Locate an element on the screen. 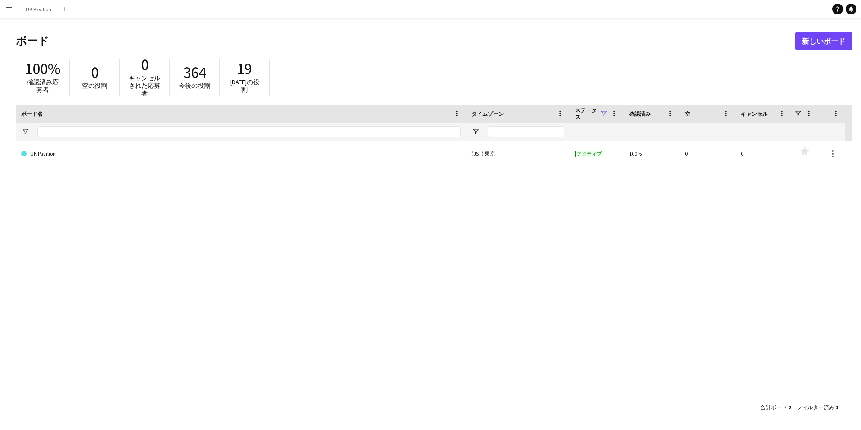 Image resolution: width=861 pixels, height=430 pixels. span: 19 is located at coordinates (245, 69).